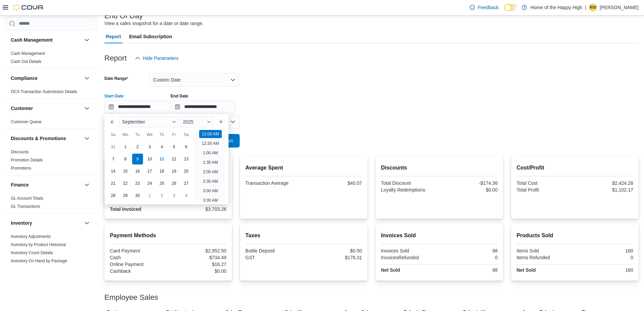 Image resolution: width=644 pixels, height=311 pixels. I want to click on h2: Payment Methods, so click(168, 236).